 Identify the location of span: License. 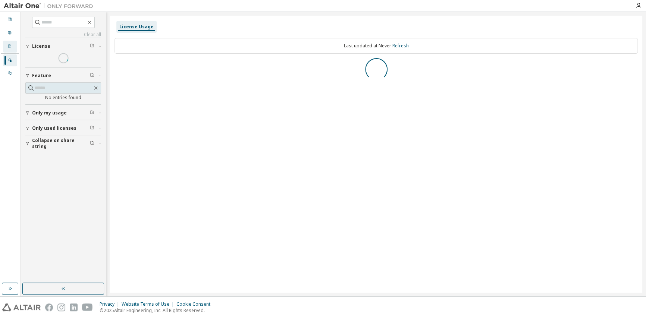
(41, 46).